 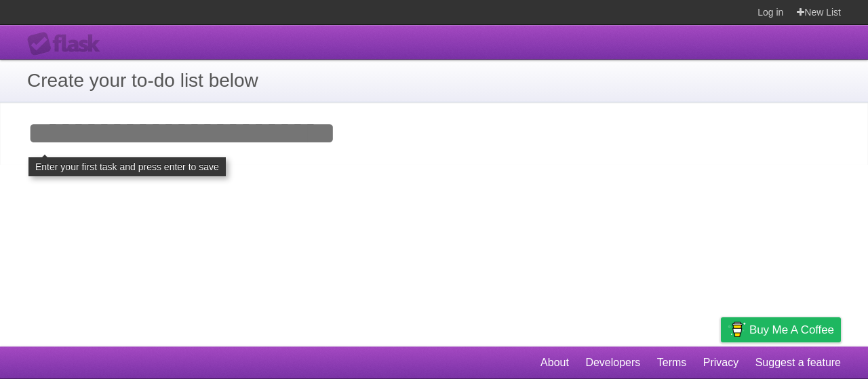 What do you see at coordinates (612, 363) in the screenshot?
I see `a: Developers` at bounding box center [612, 363].